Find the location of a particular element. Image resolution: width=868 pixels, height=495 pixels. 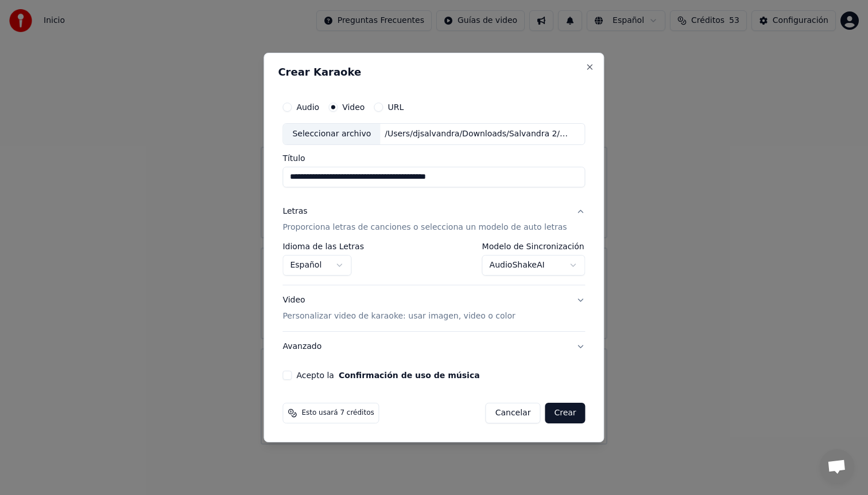

div: Letras is located at coordinates (294, 212).